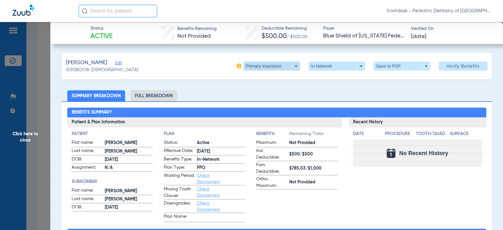 The height and width of the screenshot is (230, 503). What do you see at coordinates (112, 181) in the screenshot?
I see `app-breakdown-title: Subscriber` at bounding box center [112, 181].